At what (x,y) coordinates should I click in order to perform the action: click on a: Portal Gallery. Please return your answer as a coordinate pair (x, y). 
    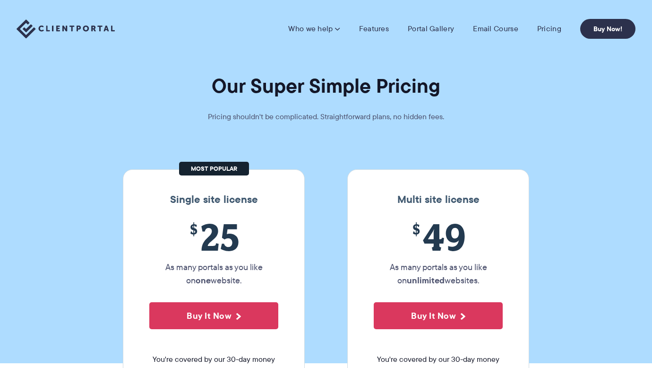
    Looking at the image, I should click on (431, 29).